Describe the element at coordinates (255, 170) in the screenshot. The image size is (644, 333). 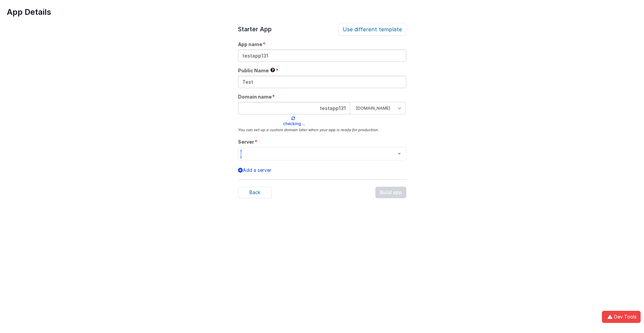
I see `button: Add a server` at that location.